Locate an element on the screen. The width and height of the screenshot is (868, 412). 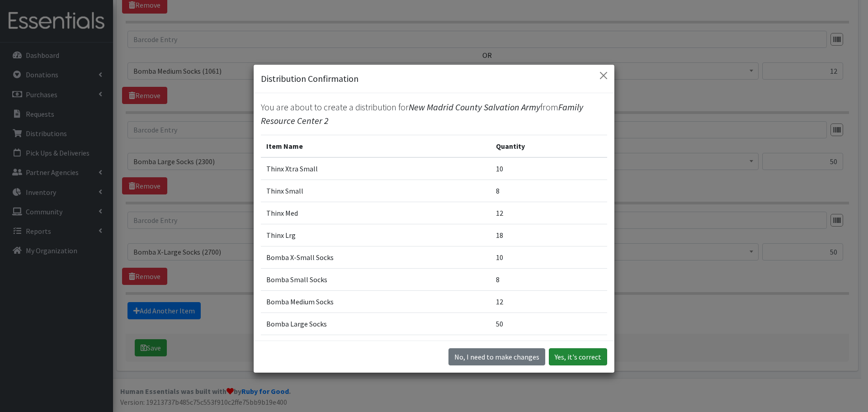
td: Bomba X-Large Socks is located at coordinates (375, 346).